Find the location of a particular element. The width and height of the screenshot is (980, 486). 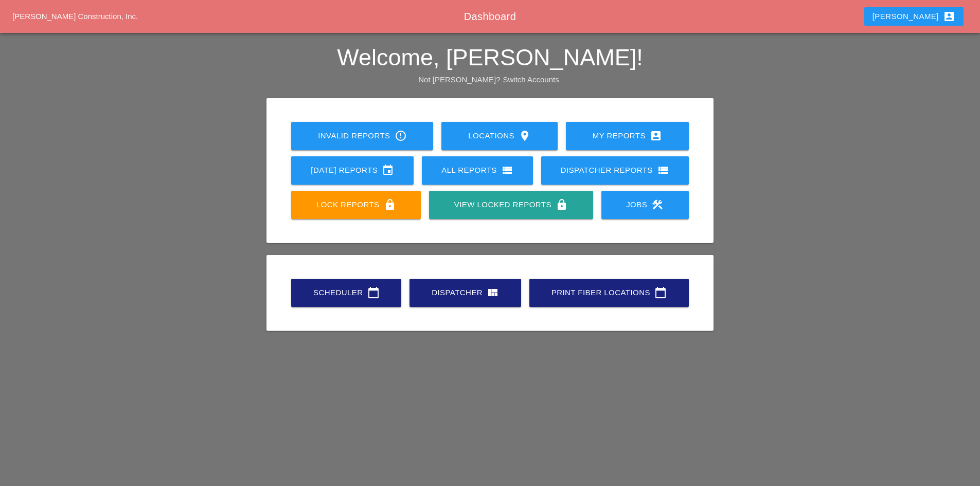

a: Dispatcher is located at coordinates (465, 293).